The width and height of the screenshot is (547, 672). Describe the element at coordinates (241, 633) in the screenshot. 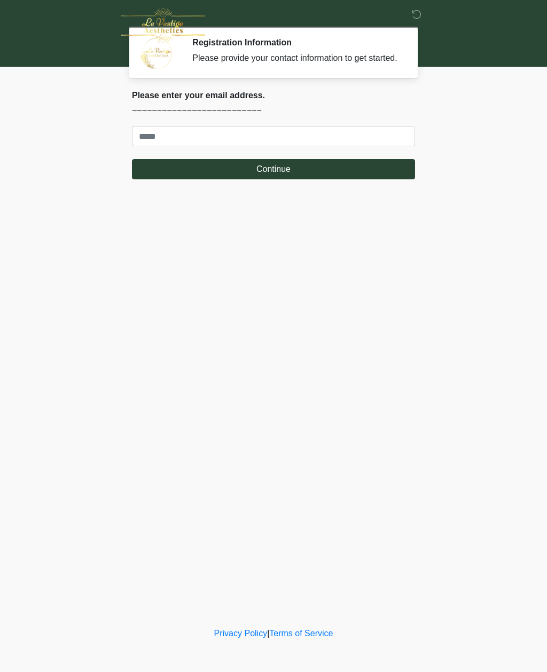

I see `a: Privacy Policy` at that location.